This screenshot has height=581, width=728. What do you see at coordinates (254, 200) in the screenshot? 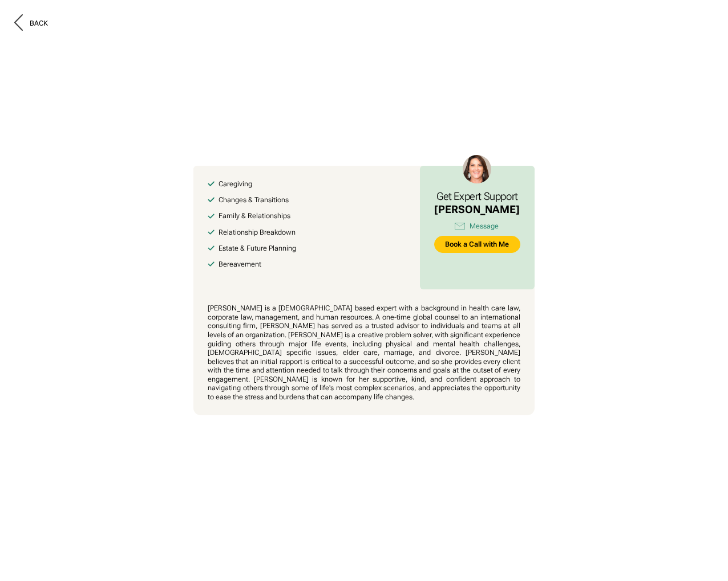
I see `div: Changes & Transitions` at bounding box center [254, 200].